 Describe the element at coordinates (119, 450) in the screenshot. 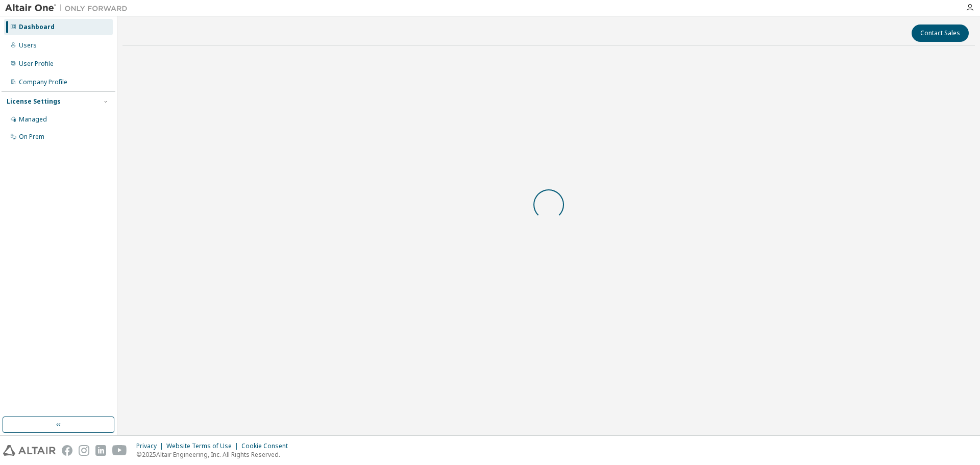

I see `img: youtube.svg` at that location.